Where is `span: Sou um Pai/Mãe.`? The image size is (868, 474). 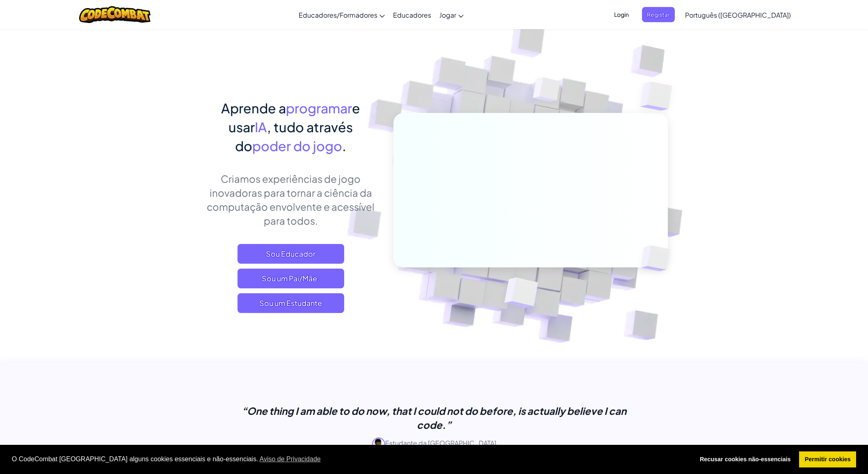 span: Sou um Pai/Mãe. is located at coordinates (291, 278).